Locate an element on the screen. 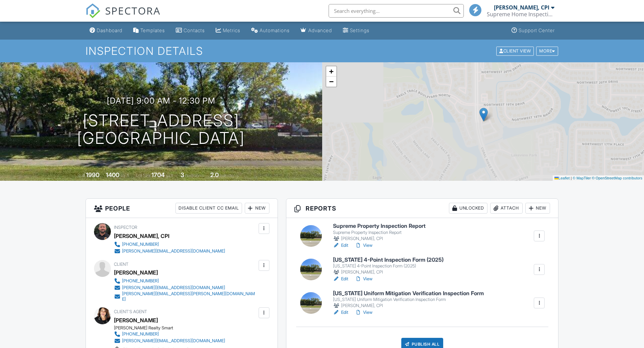 This screenshot has width=644, height=348. span: Client's Agent is located at coordinates (130, 311).